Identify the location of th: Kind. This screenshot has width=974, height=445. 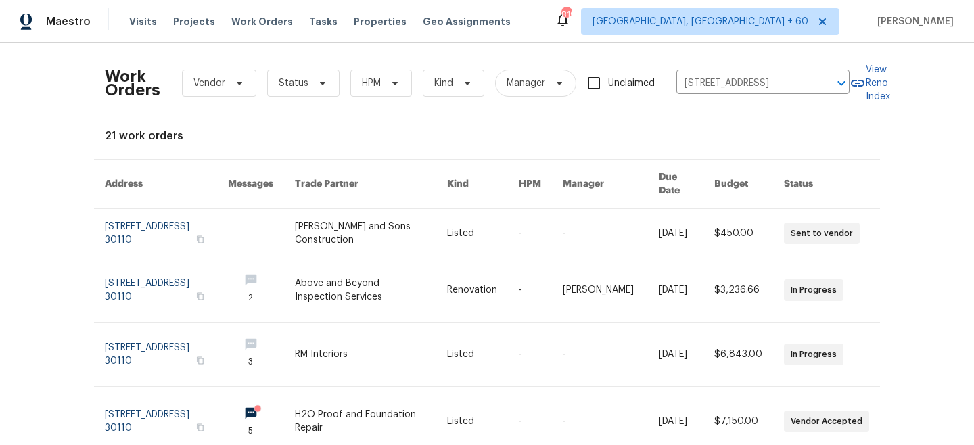
(472, 184).